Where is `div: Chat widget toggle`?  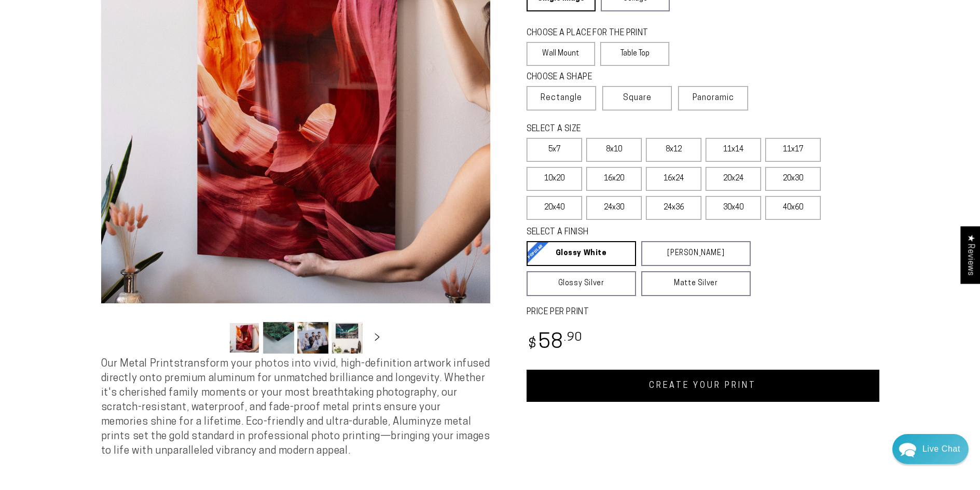
div: Chat widget toggle is located at coordinates (930, 449).